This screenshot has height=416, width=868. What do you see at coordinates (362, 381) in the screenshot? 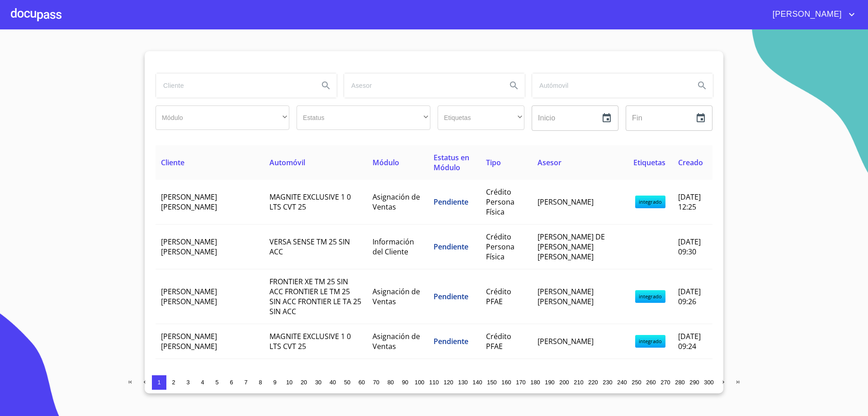
I see `span: 60` at bounding box center [362, 381].